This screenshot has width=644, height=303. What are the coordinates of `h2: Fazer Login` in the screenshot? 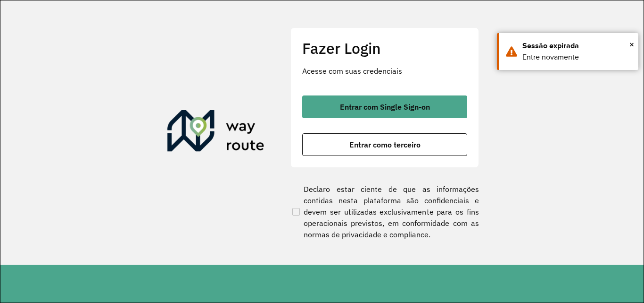 It's located at (385, 48).